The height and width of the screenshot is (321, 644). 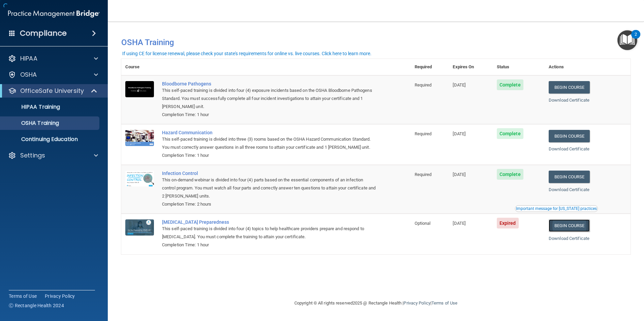 I want to click on a: Settings, so click(x=53, y=155).